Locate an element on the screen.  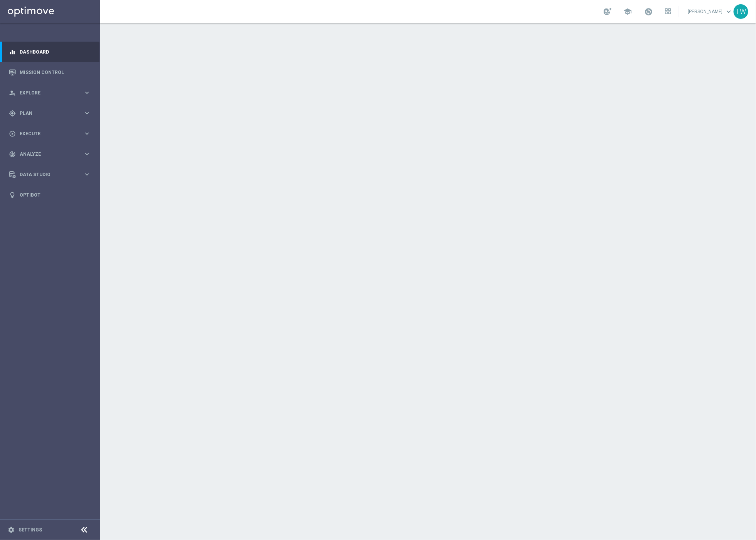
div: Optibot is located at coordinates (50, 195).